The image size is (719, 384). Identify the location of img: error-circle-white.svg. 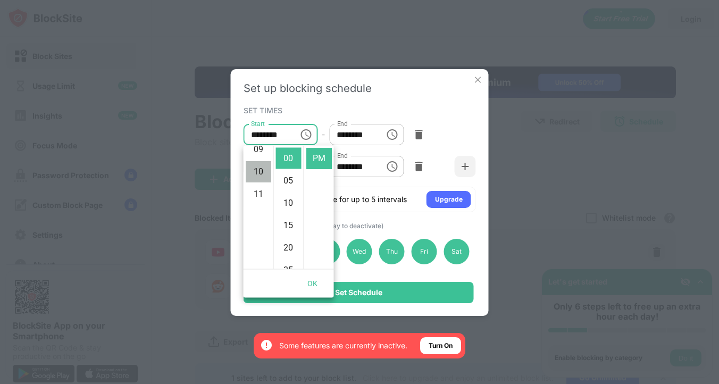
(267, 345).